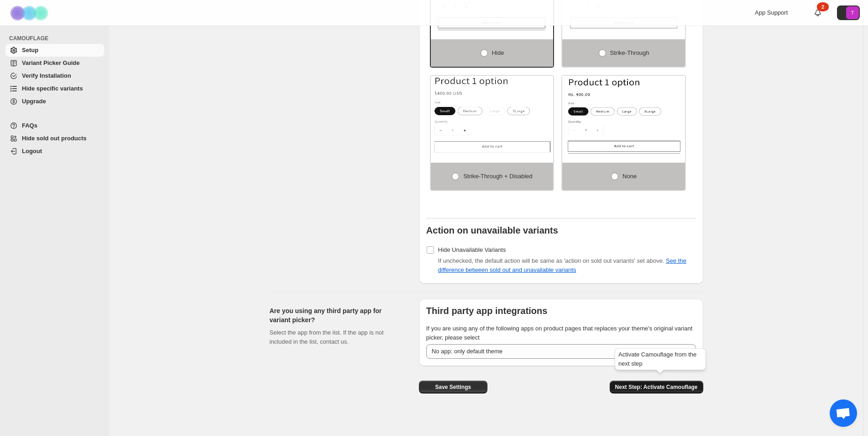 This screenshot has width=868, height=436. What do you see at coordinates (327, 337) in the screenshot?
I see `span: Select the app from the list. If the app is not included in the list, contact us.` at bounding box center [327, 337].